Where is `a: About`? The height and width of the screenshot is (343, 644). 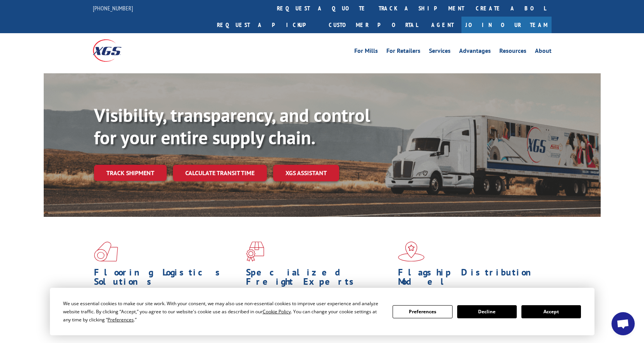
a: About is located at coordinates (543, 52).